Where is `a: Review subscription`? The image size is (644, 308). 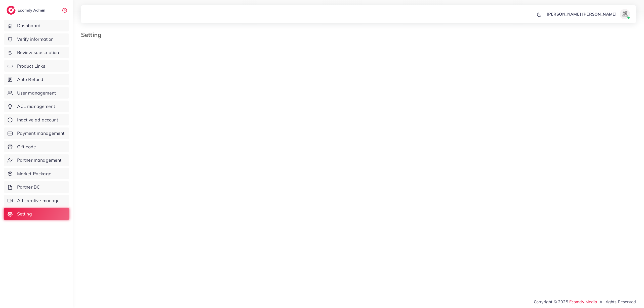
a: Review subscription is located at coordinates (36, 53).